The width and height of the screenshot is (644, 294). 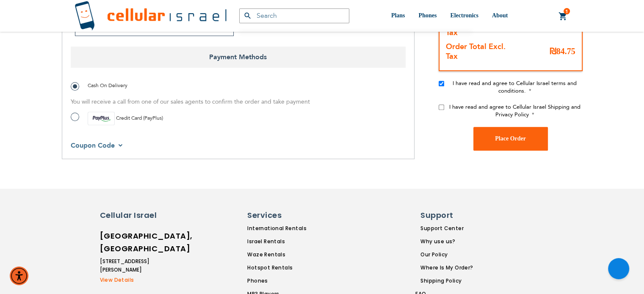 I want to click on span: Credit Card (PayPlus), so click(x=139, y=118).